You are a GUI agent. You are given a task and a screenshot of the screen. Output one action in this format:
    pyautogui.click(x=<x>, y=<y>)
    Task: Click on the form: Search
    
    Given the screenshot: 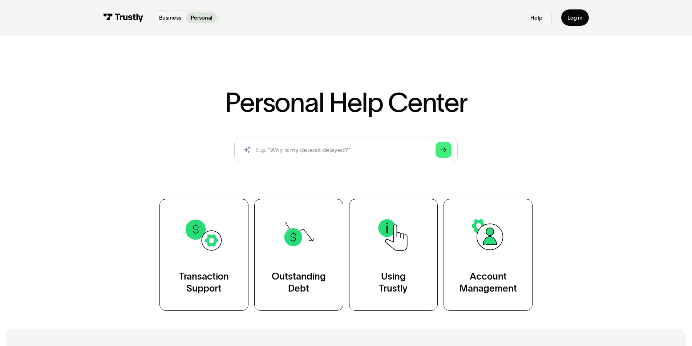 What is the action you would take?
    pyautogui.click(x=346, y=150)
    